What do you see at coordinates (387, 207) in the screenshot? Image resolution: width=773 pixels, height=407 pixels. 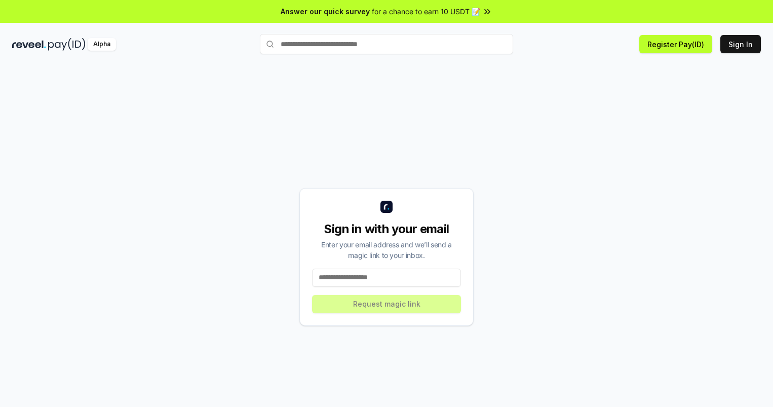 I see `img: logo_small` at bounding box center [387, 207].